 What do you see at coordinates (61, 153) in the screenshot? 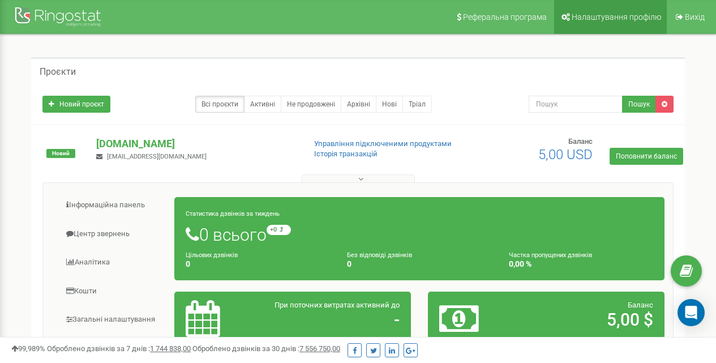
I see `span: Новий` at bounding box center [61, 153].